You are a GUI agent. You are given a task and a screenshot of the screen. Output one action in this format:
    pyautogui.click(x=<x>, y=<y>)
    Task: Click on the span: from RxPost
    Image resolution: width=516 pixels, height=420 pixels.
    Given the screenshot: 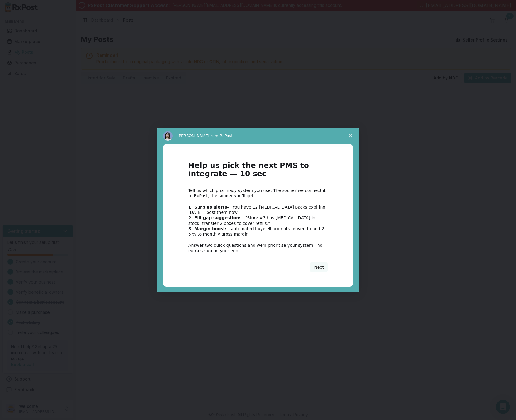 What is the action you would take?
    pyautogui.click(x=221, y=136)
    